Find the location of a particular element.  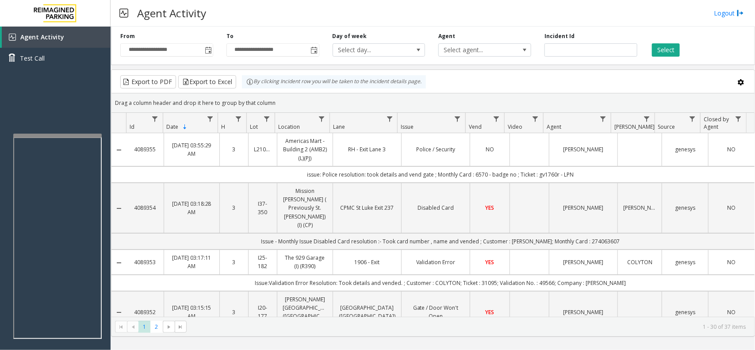

span: Test Call is located at coordinates (32, 58).